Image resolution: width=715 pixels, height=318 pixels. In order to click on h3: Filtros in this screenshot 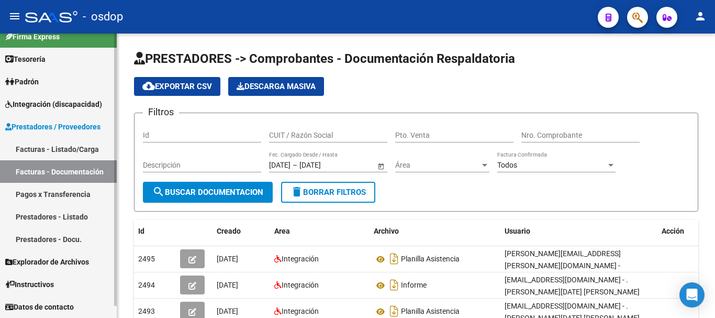, I will do `click(161, 112)`.